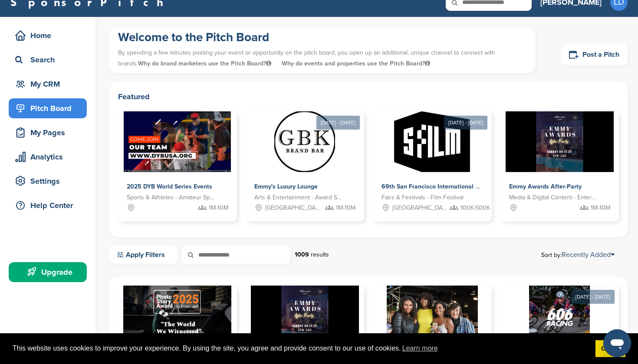  What do you see at coordinates (553, 198) in the screenshot?
I see `span: Media & Digital Content - Entertainment` at bounding box center [553, 198].